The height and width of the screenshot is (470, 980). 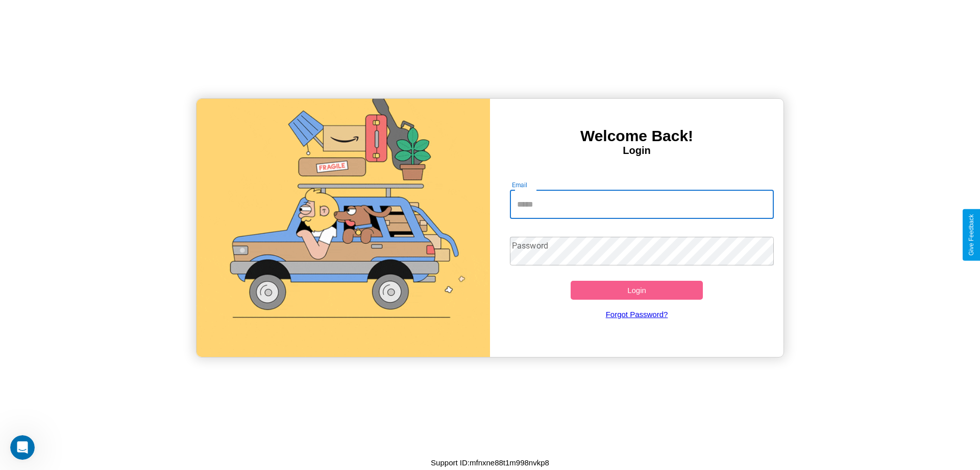 I want to click on div: Give Feedback, so click(x=971, y=235).